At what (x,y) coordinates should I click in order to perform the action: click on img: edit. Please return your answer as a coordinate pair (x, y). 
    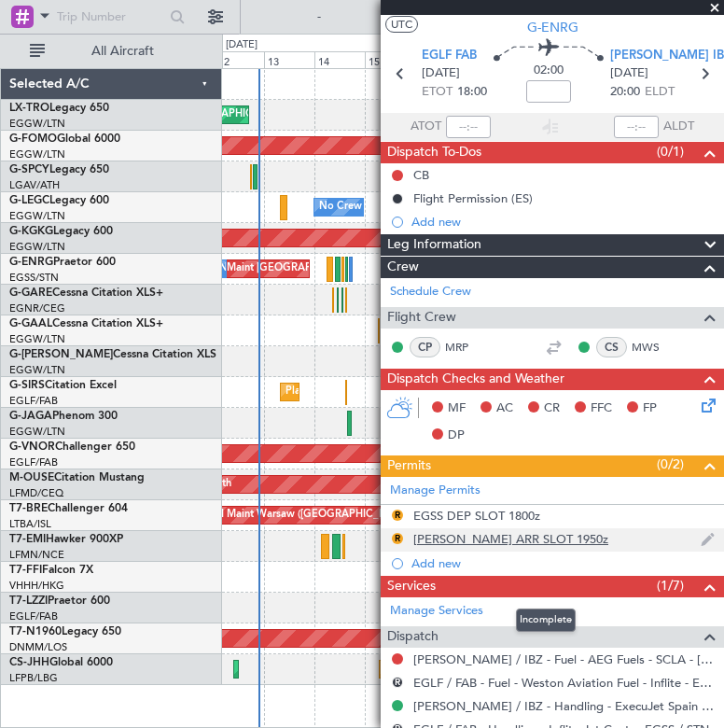
    Looking at the image, I should click on (707, 540).